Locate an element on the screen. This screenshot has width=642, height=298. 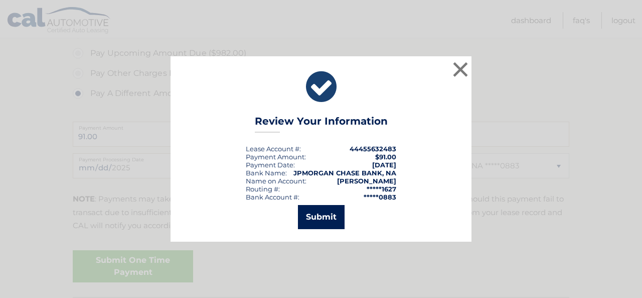
h3: Review Your Information is located at coordinates (321, 123).